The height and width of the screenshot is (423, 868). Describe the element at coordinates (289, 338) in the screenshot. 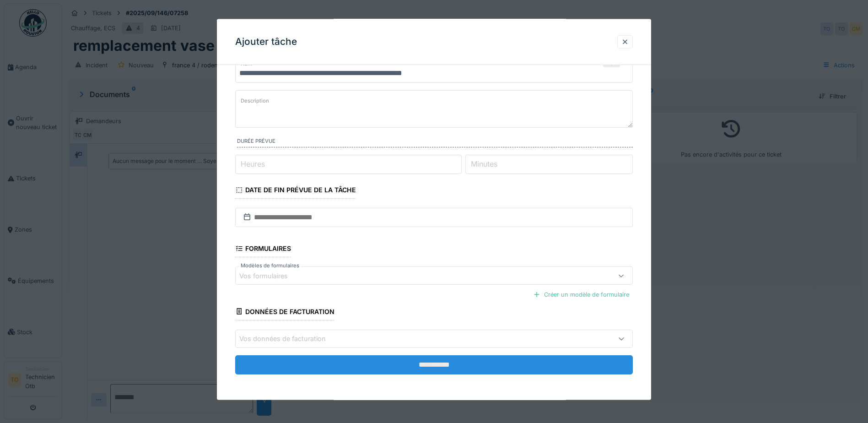

I see `div: Vos données de facturation` at that location.